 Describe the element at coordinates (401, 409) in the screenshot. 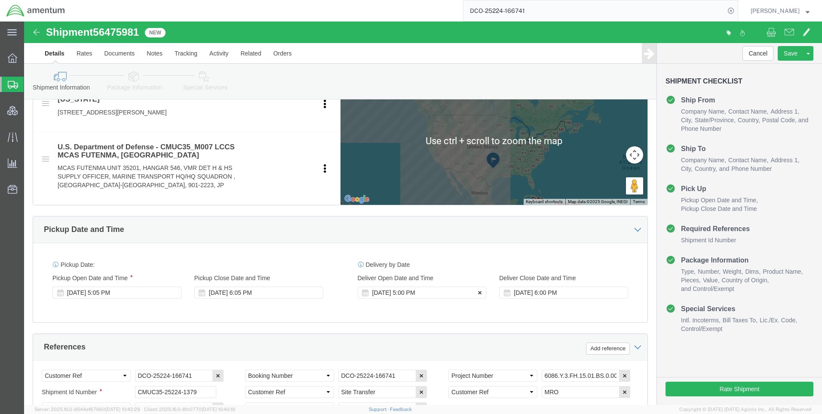

I see `a: Feedback` at that location.